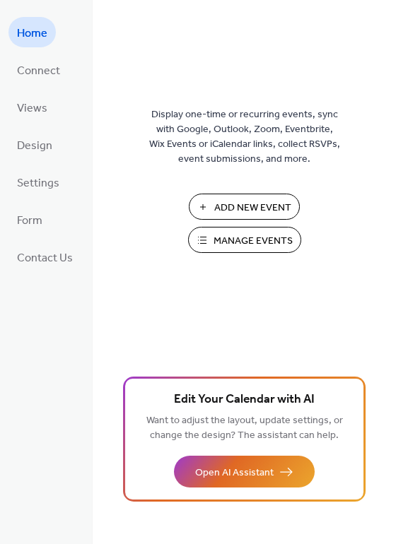 Image resolution: width=396 pixels, height=544 pixels. I want to click on span: Manage Events, so click(253, 241).